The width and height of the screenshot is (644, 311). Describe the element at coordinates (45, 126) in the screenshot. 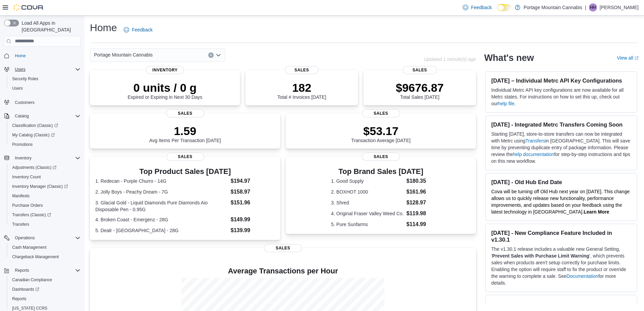

I see `span: Classification (Classic)` at that location.